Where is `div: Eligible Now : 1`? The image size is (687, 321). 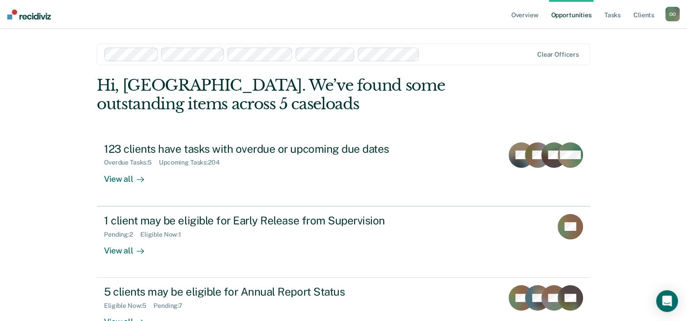 div: Eligible Now : 1 is located at coordinates (164, 235).